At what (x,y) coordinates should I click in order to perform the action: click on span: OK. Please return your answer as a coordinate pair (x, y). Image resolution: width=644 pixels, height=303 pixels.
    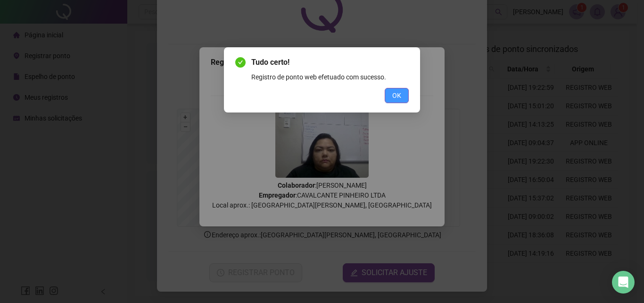
    Looking at the image, I should click on (397, 95).